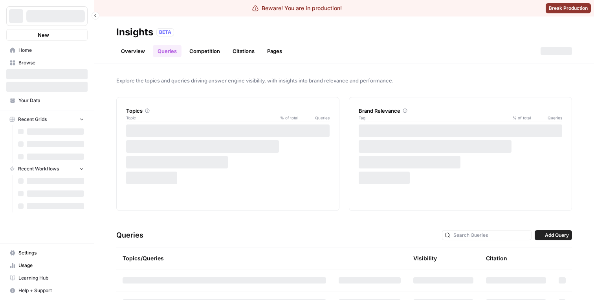 The width and height of the screenshot is (594, 300). What do you see at coordinates (201, 118) in the screenshot?
I see `span: Topic` at bounding box center [201, 118].